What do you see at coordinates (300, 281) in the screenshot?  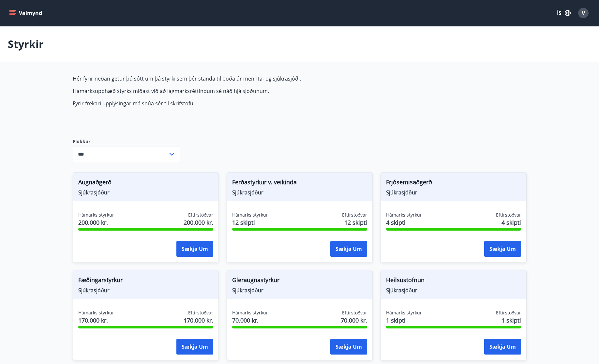 I see `span: Gleraugnastyrkur` at bounding box center [300, 281].